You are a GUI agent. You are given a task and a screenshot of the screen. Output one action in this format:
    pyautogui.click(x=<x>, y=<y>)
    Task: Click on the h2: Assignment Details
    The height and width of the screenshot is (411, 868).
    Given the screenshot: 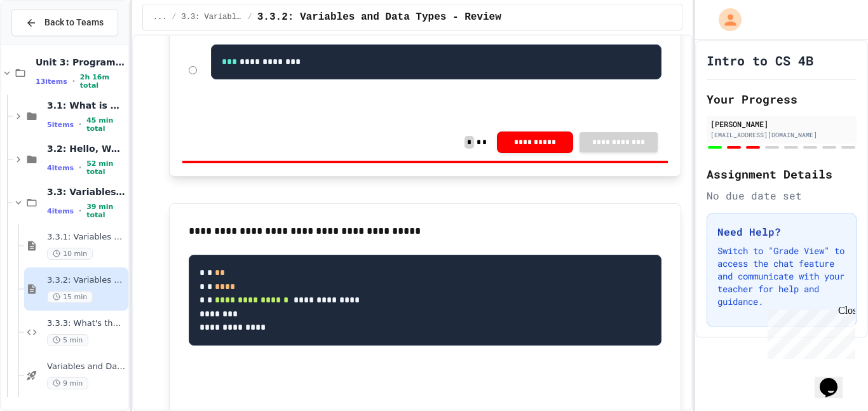 What is the action you would take?
    pyautogui.click(x=782, y=174)
    